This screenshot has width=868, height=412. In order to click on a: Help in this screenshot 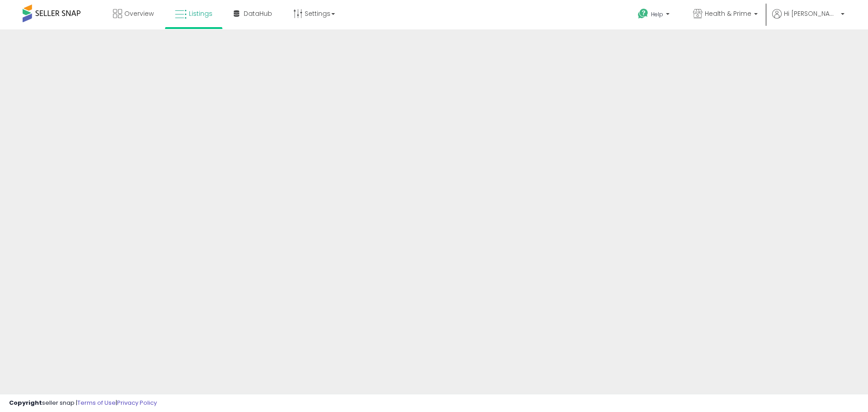, I will do `click(654, 15)`.